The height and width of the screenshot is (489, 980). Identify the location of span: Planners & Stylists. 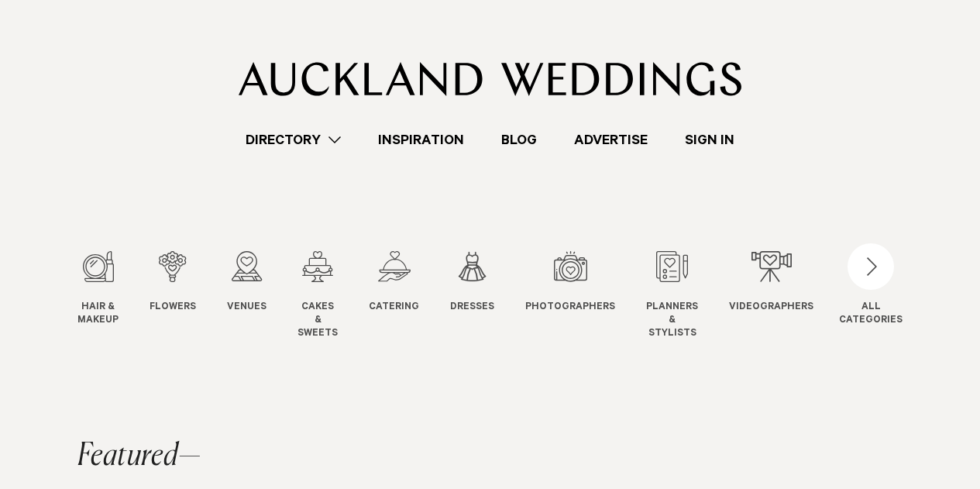
(671, 321).